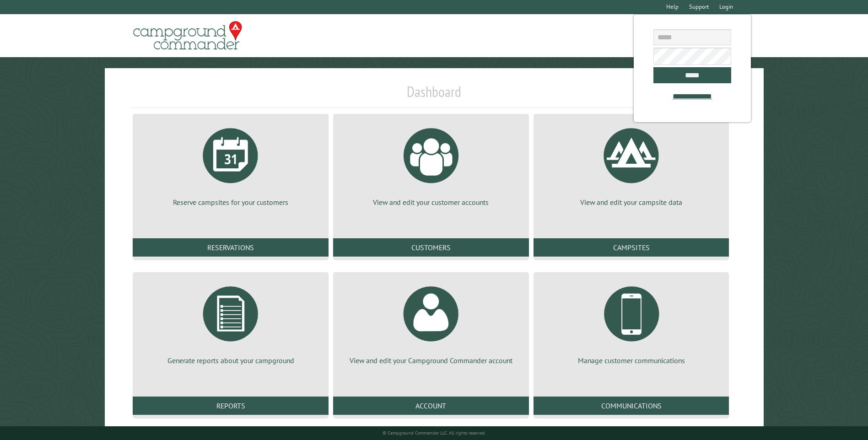 Image resolution: width=868 pixels, height=440 pixels. What do you see at coordinates (632, 322) in the screenshot?
I see `a: Manage customer communications` at bounding box center [632, 322].